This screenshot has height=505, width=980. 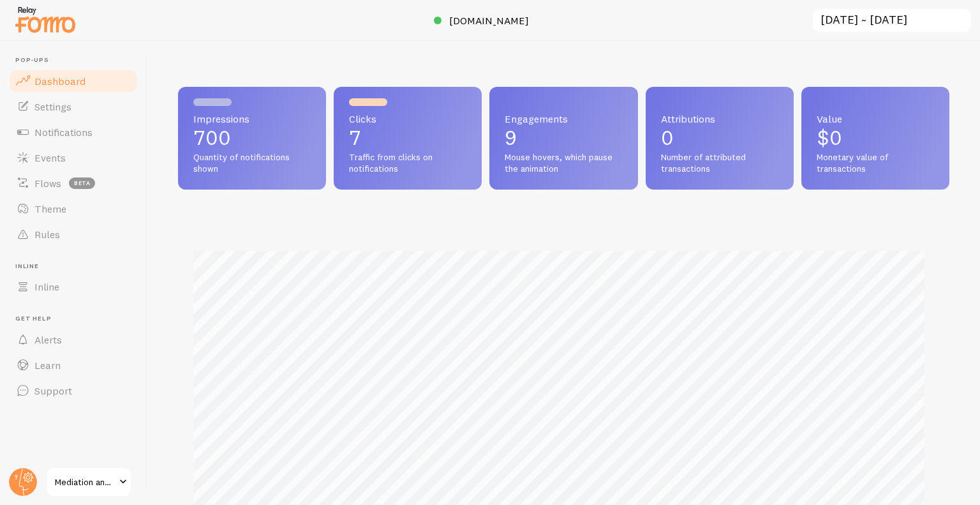 I want to click on span: Notifications, so click(x=63, y=132).